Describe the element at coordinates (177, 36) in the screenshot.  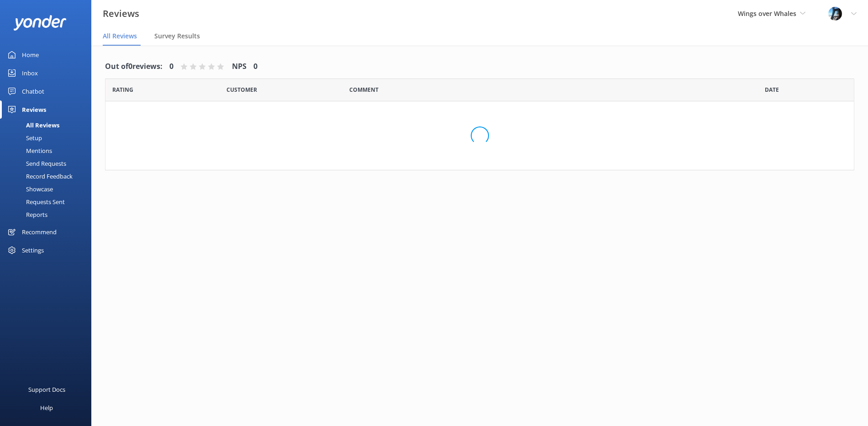
I see `span: Survey Results` at that location.